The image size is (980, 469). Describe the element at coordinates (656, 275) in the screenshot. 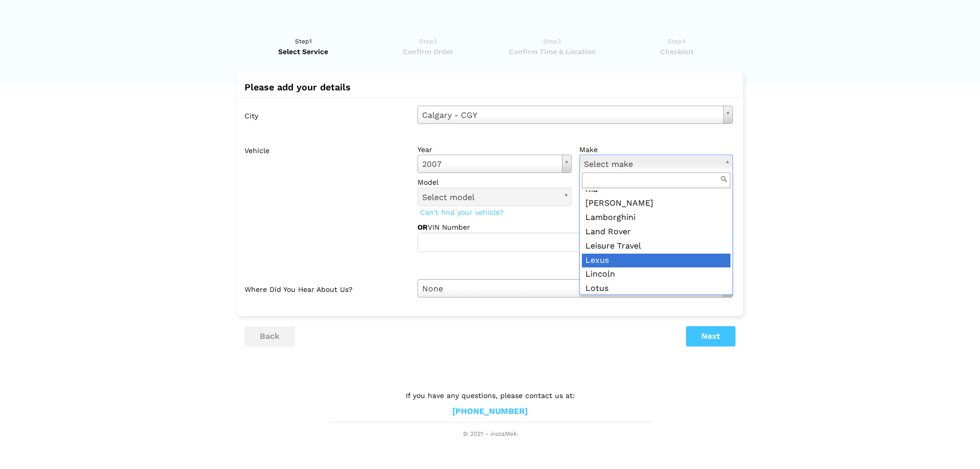

I see `div: Lincoln` at that location.